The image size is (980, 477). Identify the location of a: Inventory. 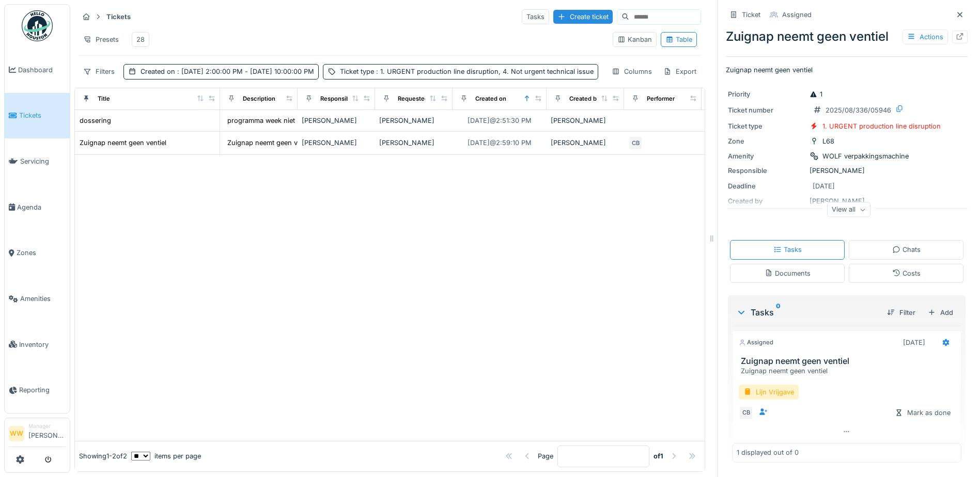
(37, 345).